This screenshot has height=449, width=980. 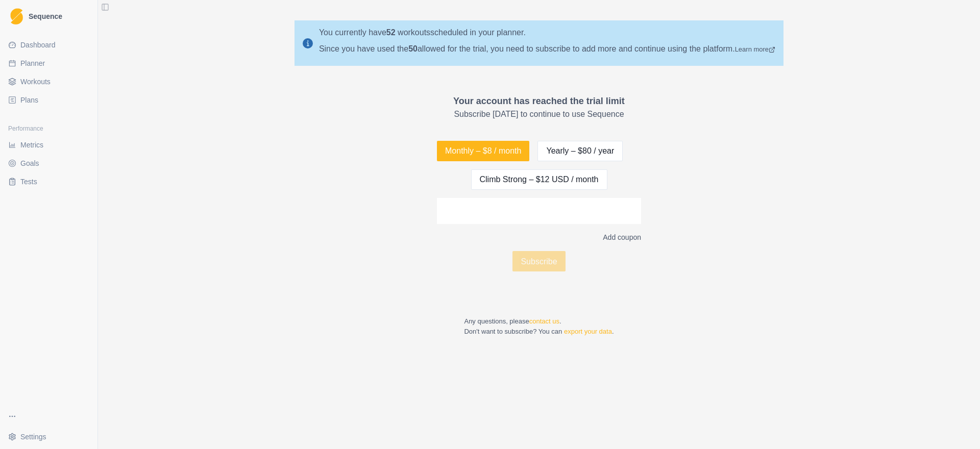 What do you see at coordinates (539, 331) in the screenshot?
I see `p: Don't want to subscribe? You can .` at bounding box center [539, 331].